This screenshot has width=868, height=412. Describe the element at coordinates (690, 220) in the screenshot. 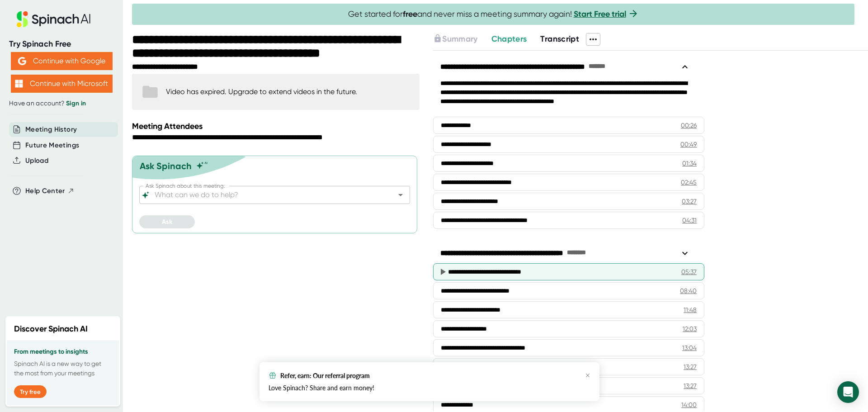

I see `div: 04:31` at that location.